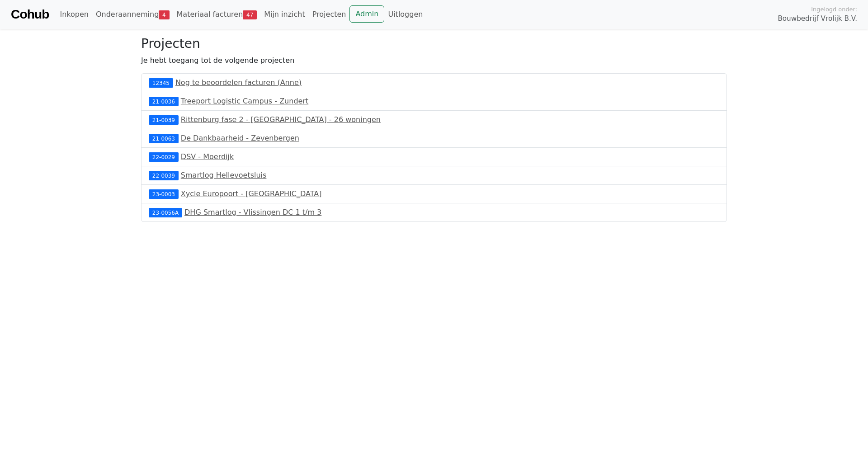 The height and width of the screenshot is (466, 868). I want to click on div: 21-0036, so click(164, 101).